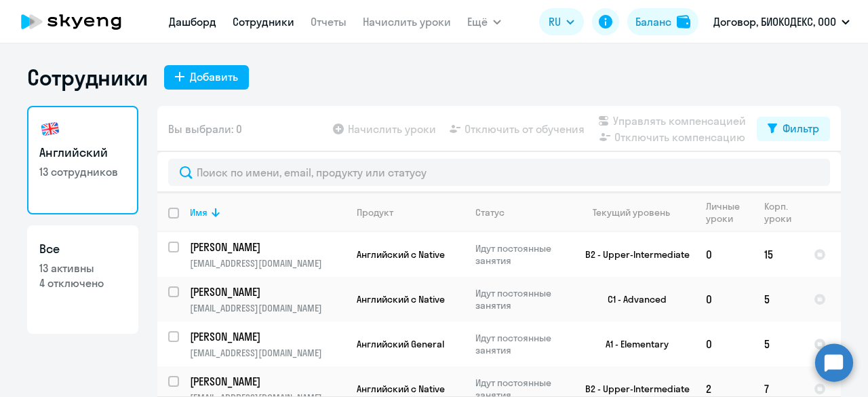 Image resolution: width=868 pixels, height=397 pixels. I want to click on button: Договор, БИОКОДЕКС, ООО, so click(781, 21).